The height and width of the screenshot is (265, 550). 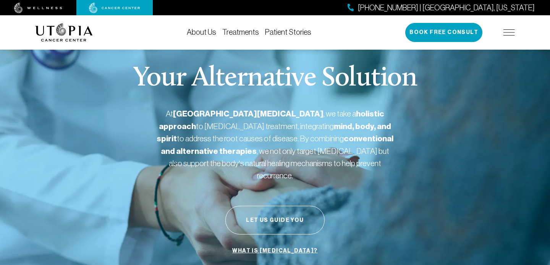 What do you see at coordinates (509, 32) in the screenshot?
I see `img: icon-hamburger` at bounding box center [509, 32].